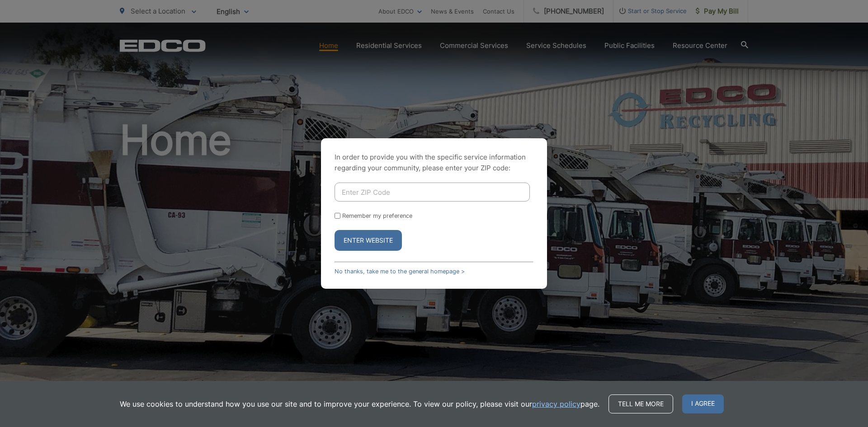  I want to click on input: Enter ZIP Code, so click(432, 192).